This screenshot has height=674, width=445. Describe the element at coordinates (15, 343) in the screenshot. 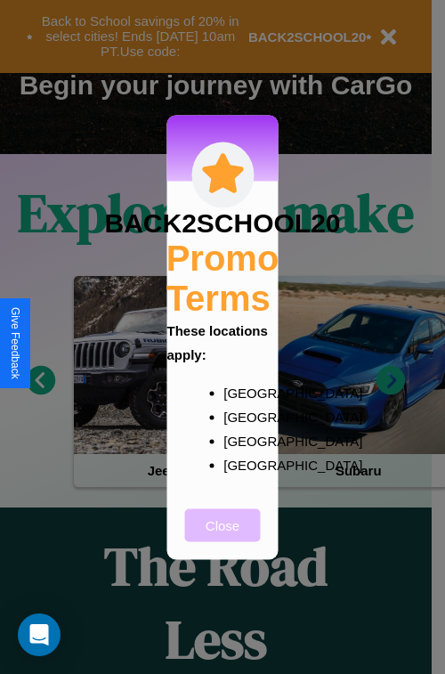

I see `div: Give Feedback` at that location.